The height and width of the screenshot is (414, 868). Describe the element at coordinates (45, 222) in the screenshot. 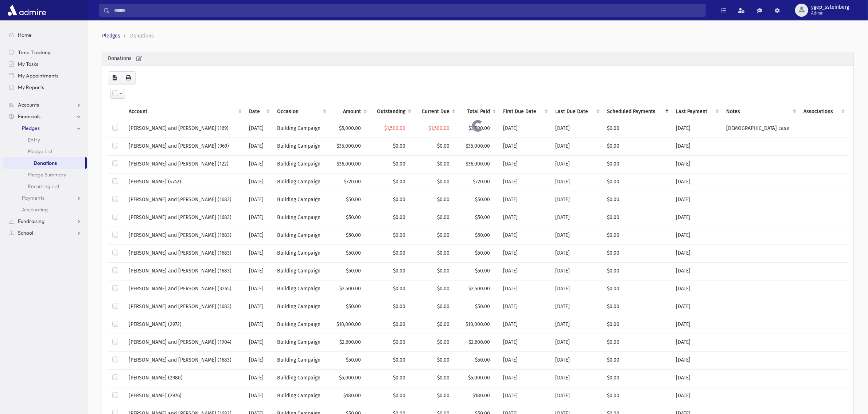

I see `a: Fundraising` at that location.